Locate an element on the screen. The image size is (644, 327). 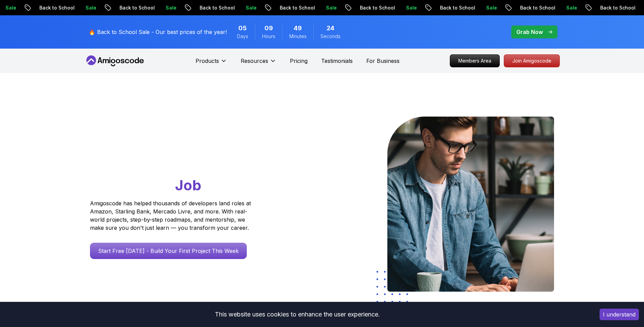
a: Testimonials is located at coordinates (336, 61).